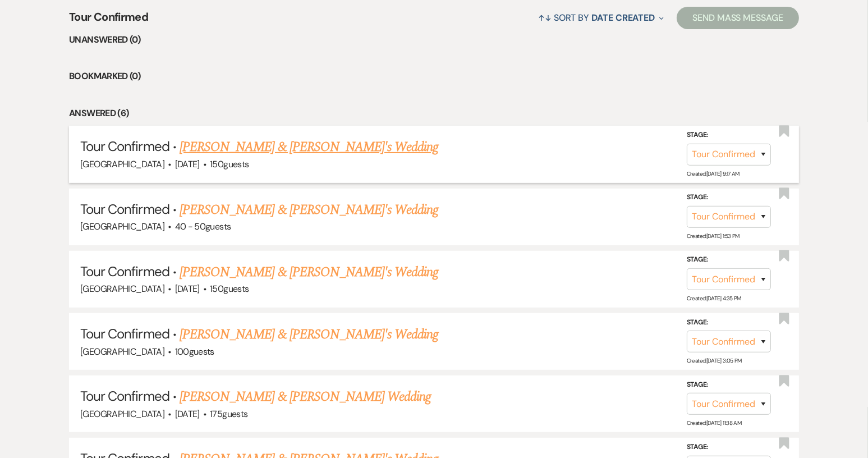 This screenshot has height=458, width=868. Describe the element at coordinates (434, 114) in the screenshot. I see `li: Answered (6)` at that location.